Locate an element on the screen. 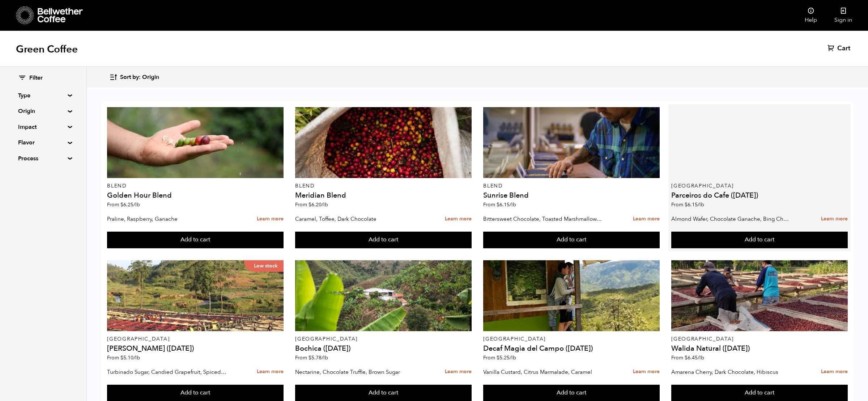  h4: Sunrise Blend is located at coordinates (571, 195).